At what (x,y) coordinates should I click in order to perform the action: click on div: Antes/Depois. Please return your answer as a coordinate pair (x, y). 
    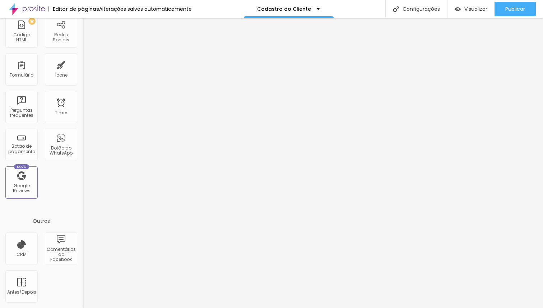
    Looking at the image, I should click on (21, 292).